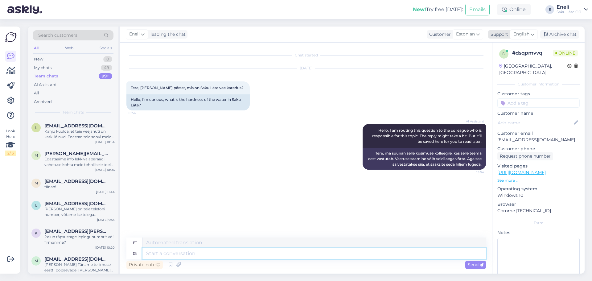 This screenshot has width=592, height=281. Describe the element at coordinates (46, 76) in the screenshot. I see `div: Team chats` at that location.